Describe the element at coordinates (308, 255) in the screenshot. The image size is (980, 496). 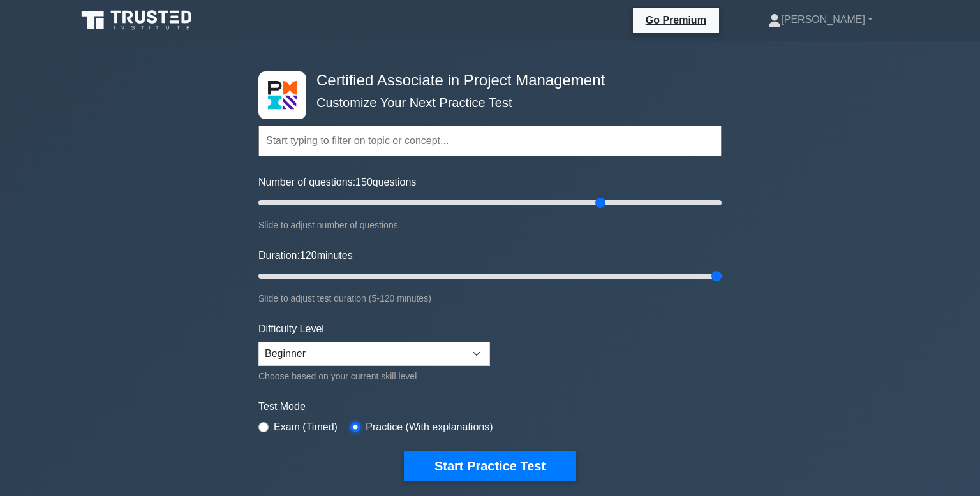
I see `span: 120` at that location.